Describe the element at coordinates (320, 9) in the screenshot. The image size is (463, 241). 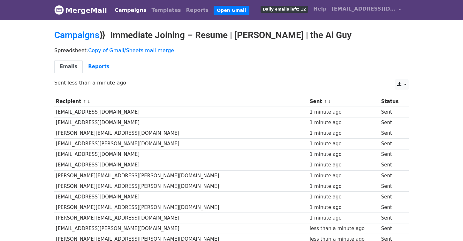
I see `a: Help` at that location.